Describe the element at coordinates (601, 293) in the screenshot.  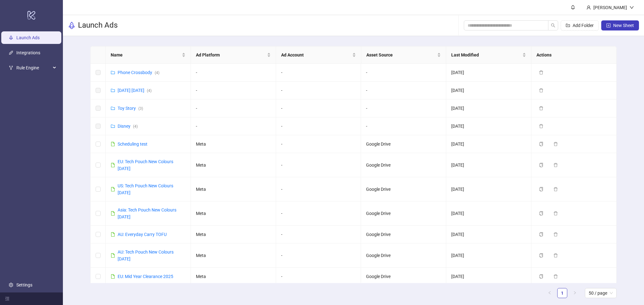
I see `div: Page Size` at that location.